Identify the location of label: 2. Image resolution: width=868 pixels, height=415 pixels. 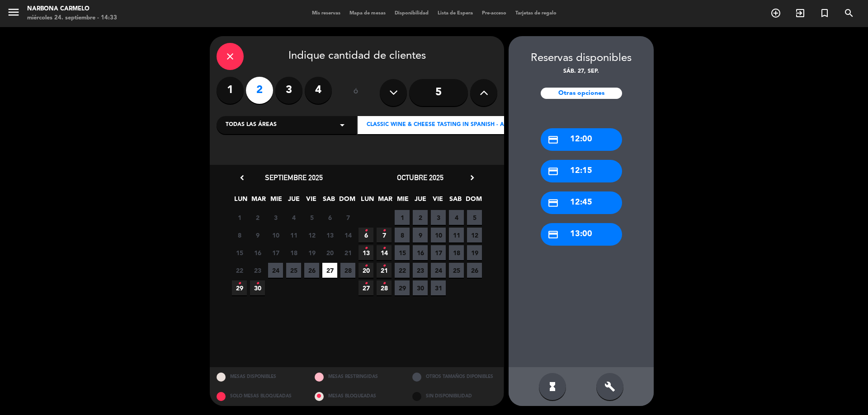
(259, 90).